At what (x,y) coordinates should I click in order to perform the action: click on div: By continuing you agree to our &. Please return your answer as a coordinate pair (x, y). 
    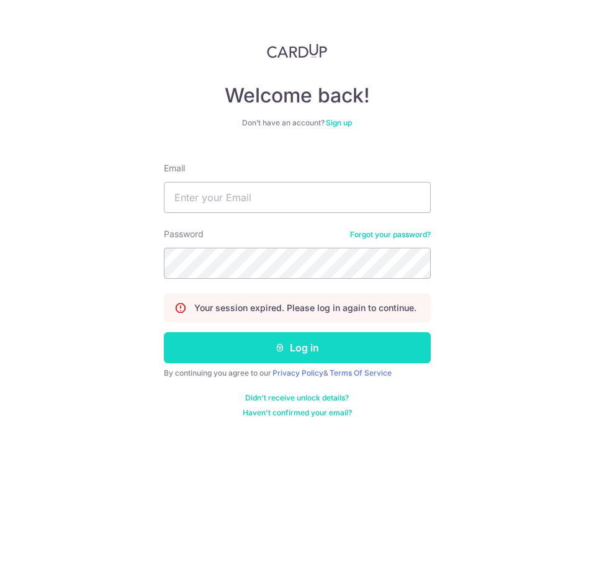
    Looking at the image, I should click on (297, 373).